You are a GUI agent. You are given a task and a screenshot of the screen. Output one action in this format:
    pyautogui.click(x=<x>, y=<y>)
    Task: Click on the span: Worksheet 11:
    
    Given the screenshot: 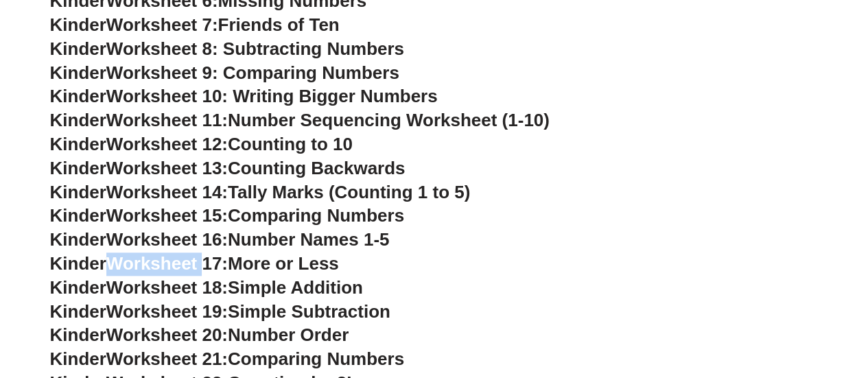 What is the action you would take?
    pyautogui.click(x=167, y=120)
    